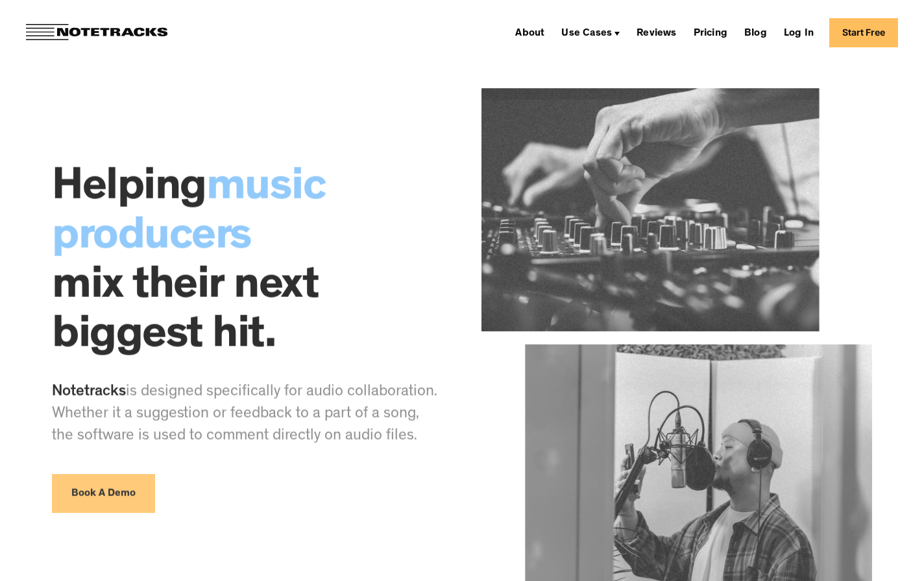 Image resolution: width=924 pixels, height=581 pixels. What do you see at coordinates (188, 215) in the screenshot?
I see `span: music producers` at bounding box center [188, 215].